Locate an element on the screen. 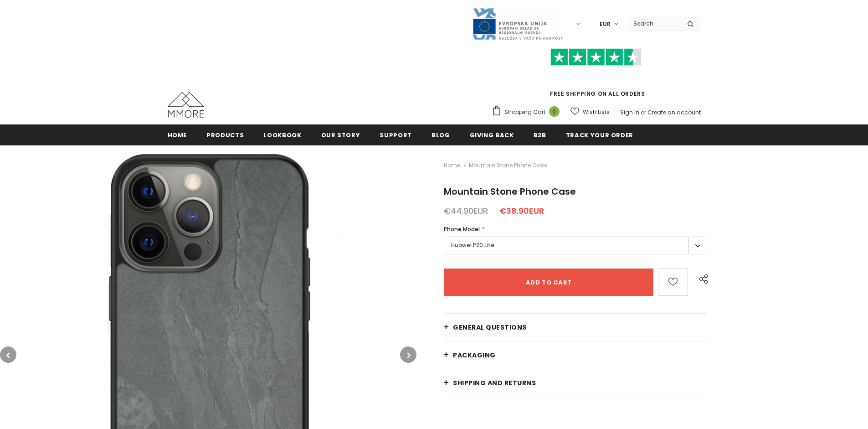  span: Lookbook is located at coordinates (282, 135).